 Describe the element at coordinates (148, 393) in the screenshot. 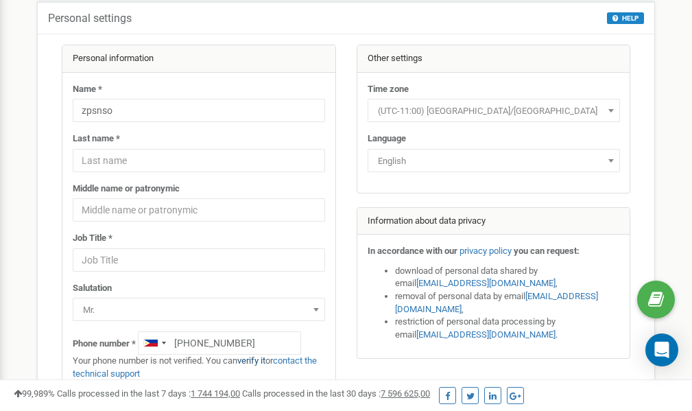

I see `span: Calls processed in the last 7 days :` at that location.